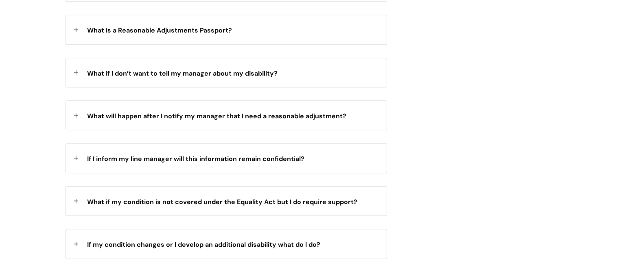 This screenshot has height=261, width=619. Describe the element at coordinates (159, 30) in the screenshot. I see `span: What is a Reasonable Adjustments Passport?` at that location.